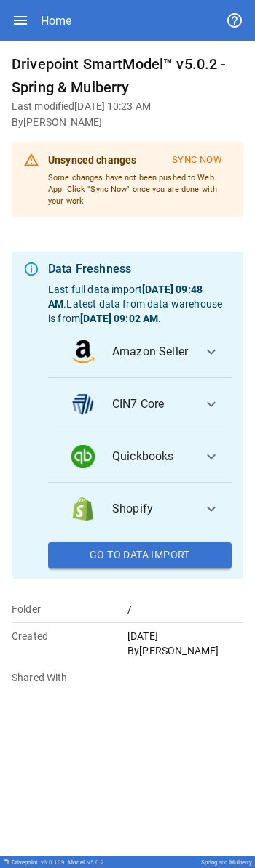 The width and height of the screenshot is (255, 868). Describe the element at coordinates (52, 862) in the screenshot. I see `span: v 6.0.109` at that location.